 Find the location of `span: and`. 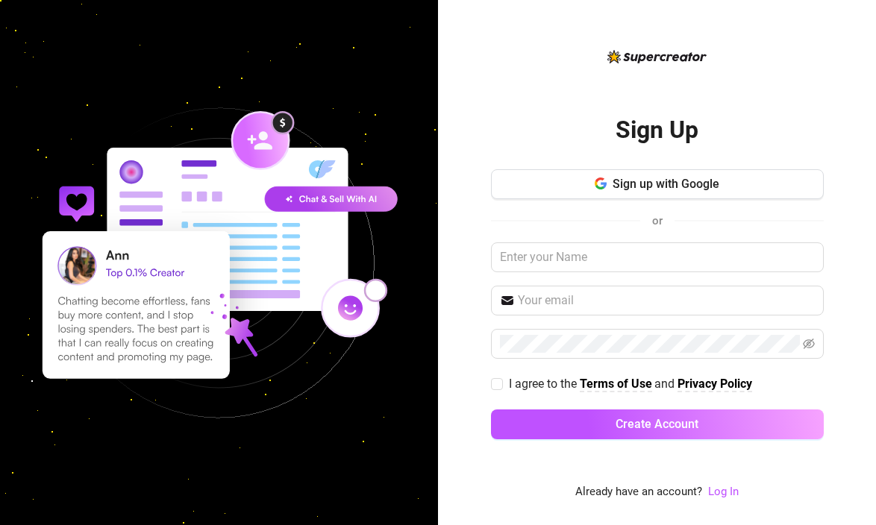

span: and is located at coordinates (665, 383).